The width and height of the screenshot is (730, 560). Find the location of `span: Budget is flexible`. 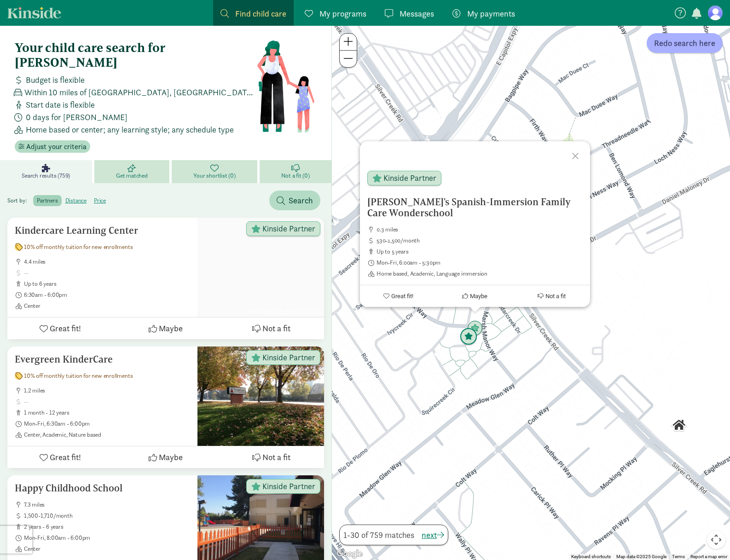

span: Budget is flexible is located at coordinates (56, 79).